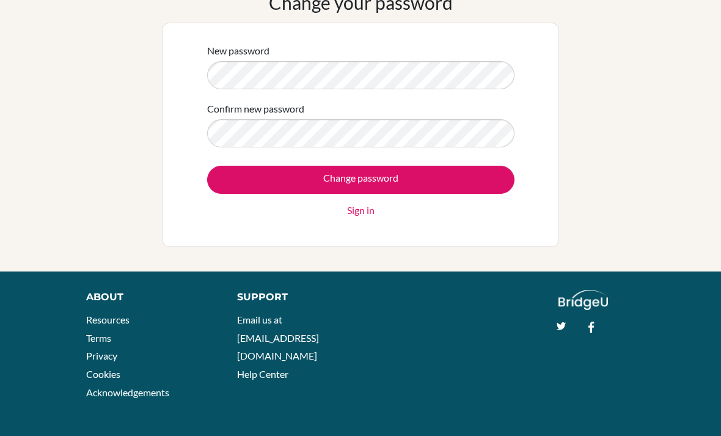 The width and height of the screenshot is (721, 436). What do you see at coordinates (128, 392) in the screenshot?
I see `a: Acknowledgements` at bounding box center [128, 392].